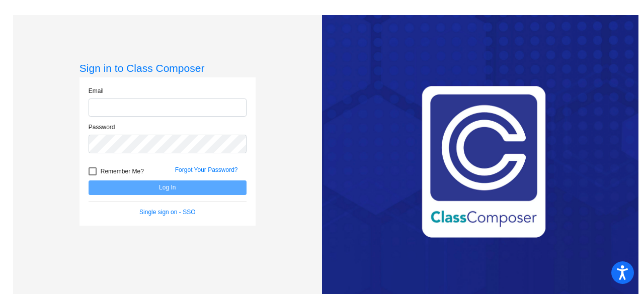  Describe the element at coordinates (206, 170) in the screenshot. I see `a: Forgot Your Password?` at that location.